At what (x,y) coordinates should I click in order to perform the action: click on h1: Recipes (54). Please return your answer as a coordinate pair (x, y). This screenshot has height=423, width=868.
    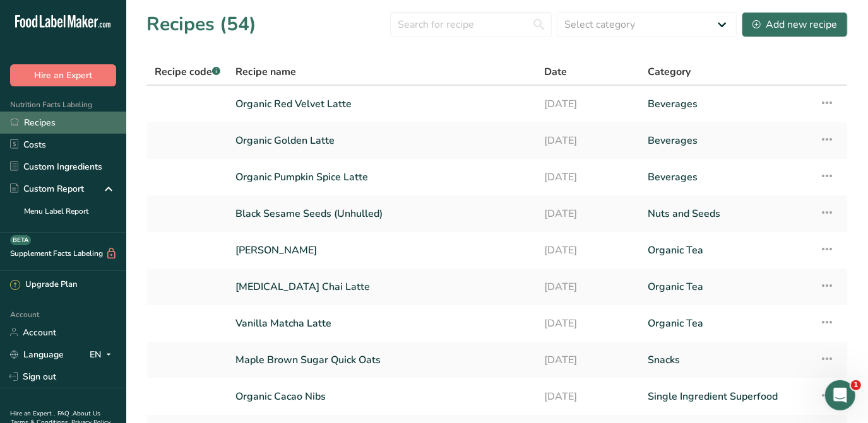
    Looking at the image, I should click on (201, 24).